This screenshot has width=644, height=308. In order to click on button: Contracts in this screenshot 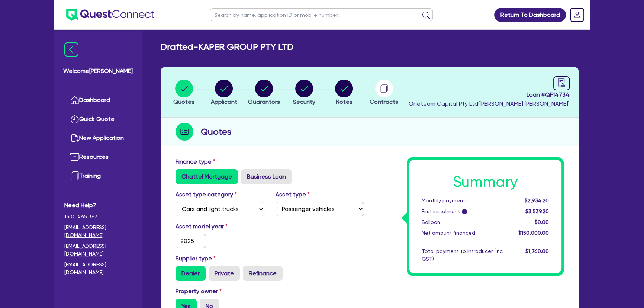, I will do `click(384, 93)`.